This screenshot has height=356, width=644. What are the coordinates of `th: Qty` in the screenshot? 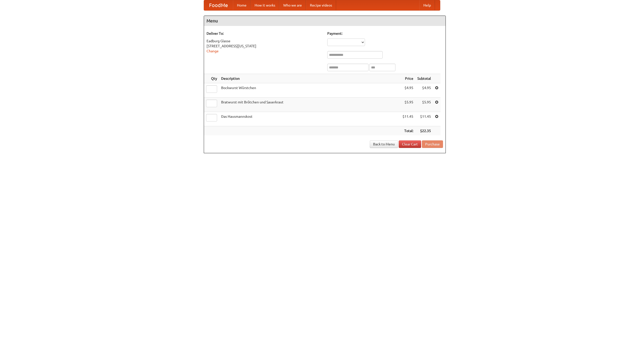 It's located at (211, 78).